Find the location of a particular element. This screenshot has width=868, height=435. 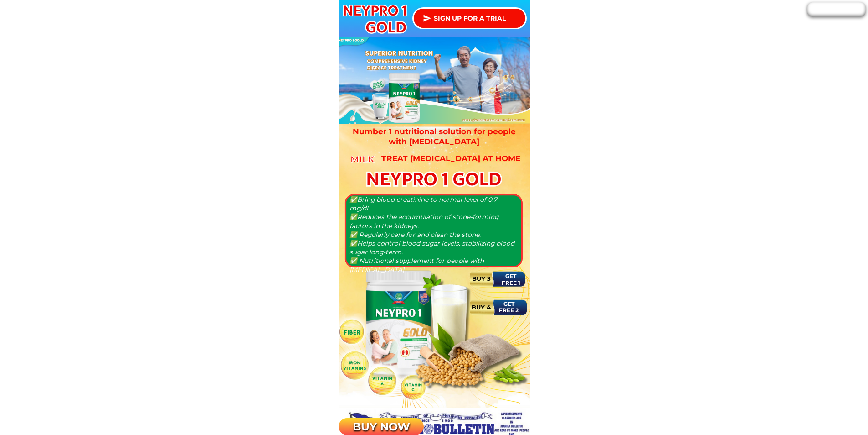

h3: ✅Bring blood creatinine to normal level of 0.7 mg/dL ✅Reduces the accumulation of stone-forming f... is located at coordinates (433, 235).